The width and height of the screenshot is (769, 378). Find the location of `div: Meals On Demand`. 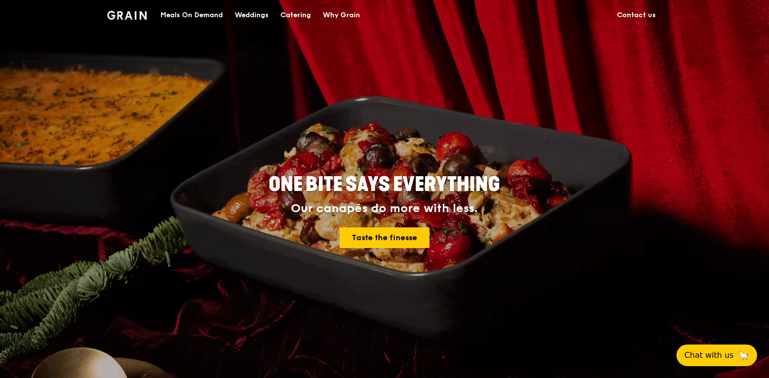

div: Meals On Demand is located at coordinates (191, 15).